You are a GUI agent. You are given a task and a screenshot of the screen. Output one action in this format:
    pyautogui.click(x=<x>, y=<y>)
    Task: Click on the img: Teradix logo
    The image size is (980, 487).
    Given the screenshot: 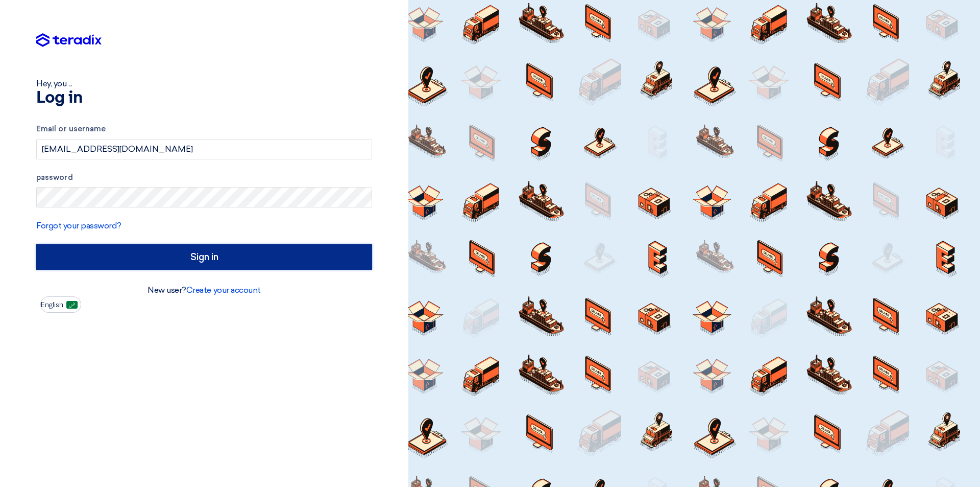 What is the action you would take?
    pyautogui.click(x=69, y=40)
    